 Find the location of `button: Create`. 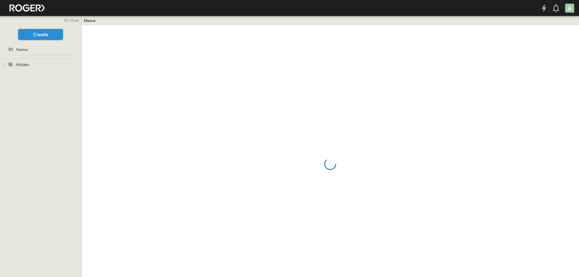

button: Create is located at coordinates (40, 34).